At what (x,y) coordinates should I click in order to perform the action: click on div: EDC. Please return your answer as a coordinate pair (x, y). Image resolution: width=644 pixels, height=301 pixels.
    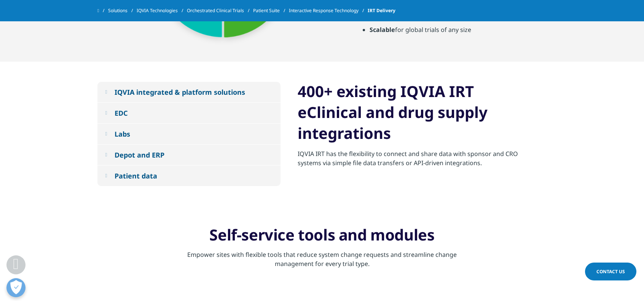
    Looking at the image, I should click on (121, 113).